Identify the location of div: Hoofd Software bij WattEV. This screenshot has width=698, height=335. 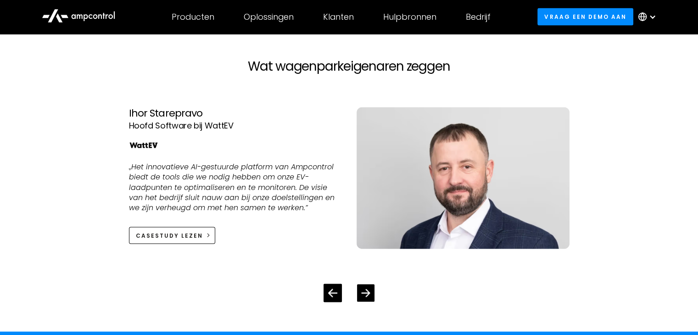
(236, 126).